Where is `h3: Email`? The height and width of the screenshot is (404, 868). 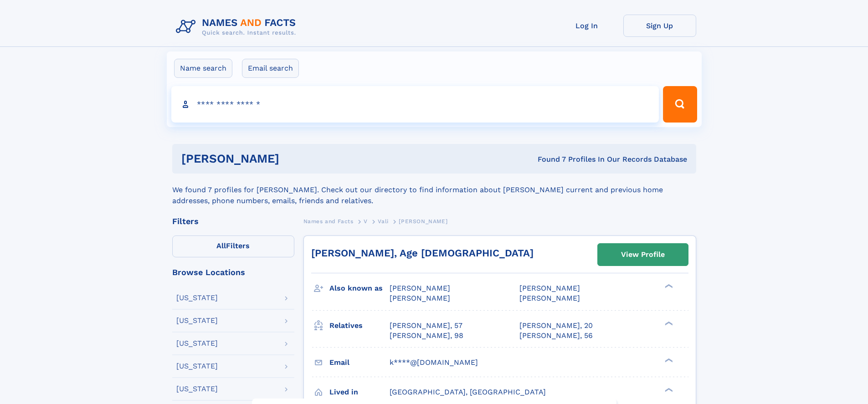 h3: Email is located at coordinates (359, 363).